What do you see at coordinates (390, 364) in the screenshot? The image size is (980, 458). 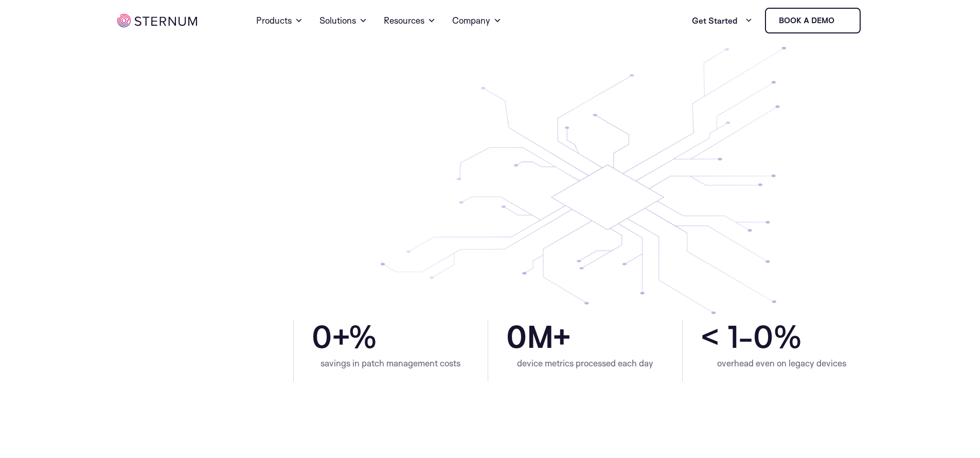 I see `div: savings in patch management costs` at bounding box center [390, 364].